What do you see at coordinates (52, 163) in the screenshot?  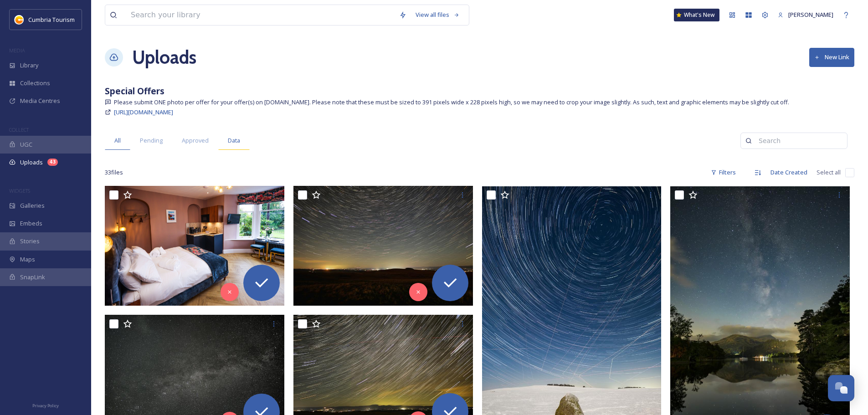 I see `div: 43` at bounding box center [52, 163].